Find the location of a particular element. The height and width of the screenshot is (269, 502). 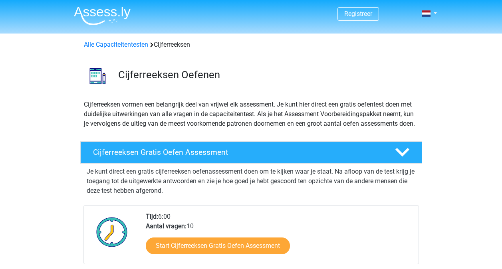

p: Cijferreeksen vormen een belangrijk deel van vrijwel elk assessment. Je kunt hier direct een grat... is located at coordinates (251, 114).